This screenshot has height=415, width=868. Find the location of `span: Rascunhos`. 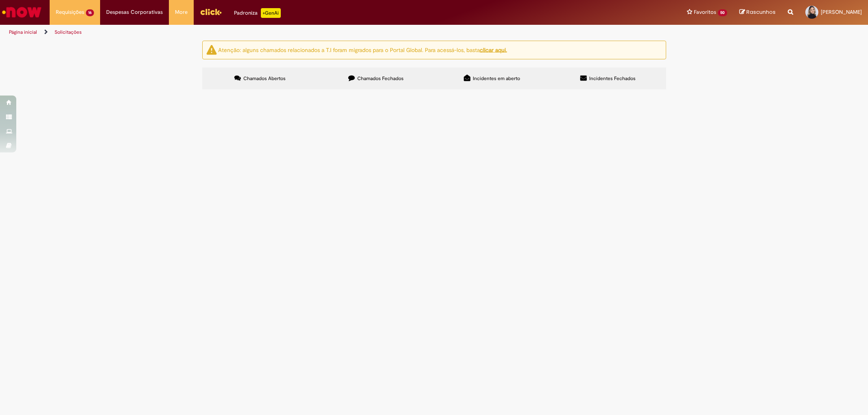

span: Rascunhos is located at coordinates (761, 12).